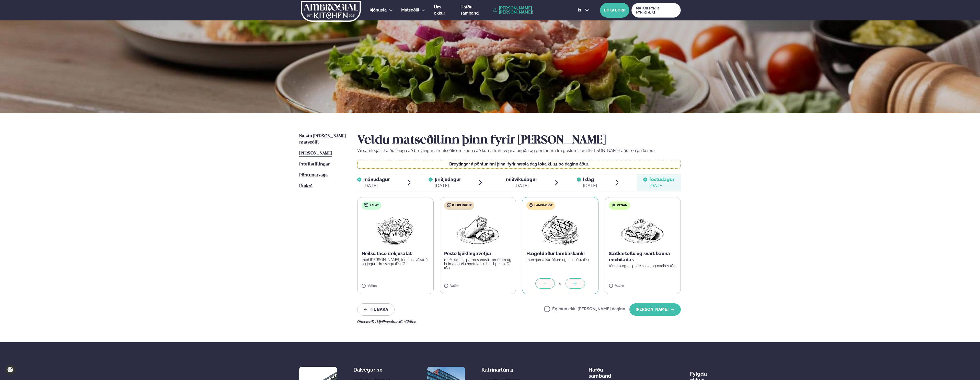 This screenshot has height=380, width=980. What do you see at coordinates (519, 151) in the screenshot?
I see `p: Vinsamlegast hafðu í huga að breytingar á matseðlinum kunna að koma fram vegna birgða og pöntunum...` at bounding box center [519, 151].